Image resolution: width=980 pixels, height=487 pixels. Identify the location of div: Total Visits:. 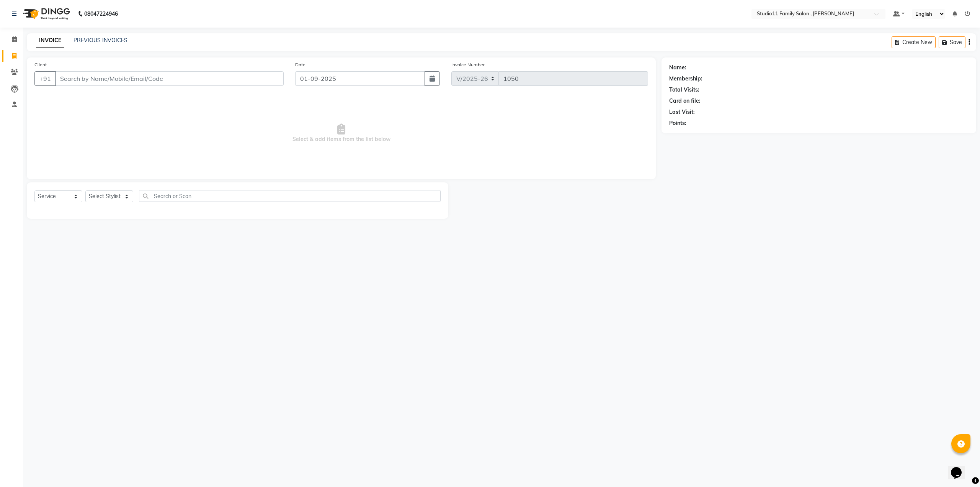
(684, 89).